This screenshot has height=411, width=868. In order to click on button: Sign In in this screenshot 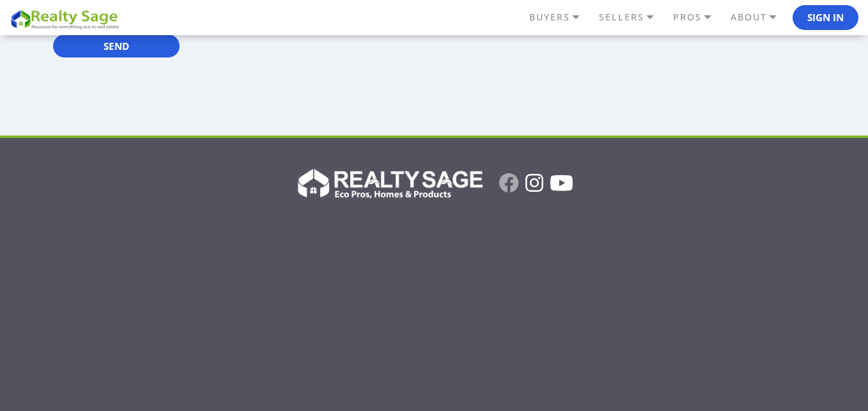, I will do `click(825, 18)`.